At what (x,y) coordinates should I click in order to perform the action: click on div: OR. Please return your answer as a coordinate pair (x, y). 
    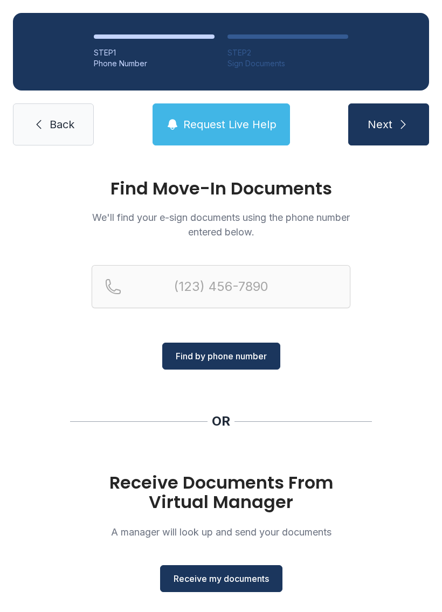
    Looking at the image, I should click on (221, 422).